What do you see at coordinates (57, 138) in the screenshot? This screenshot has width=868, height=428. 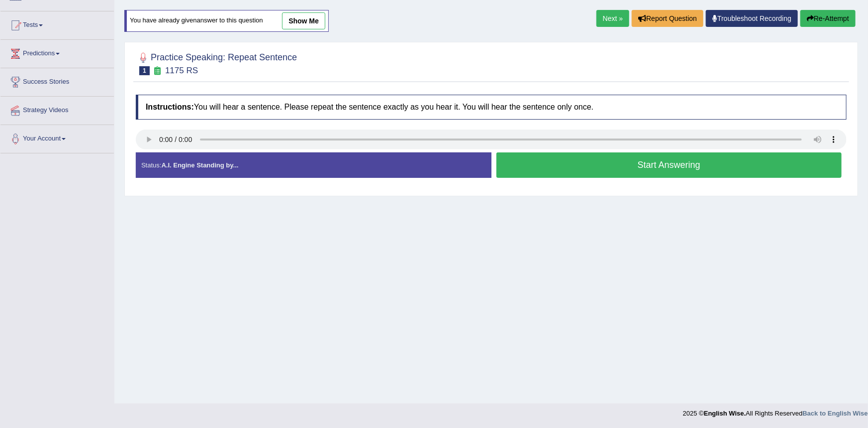 I see `a: Your Account` at bounding box center [57, 138].